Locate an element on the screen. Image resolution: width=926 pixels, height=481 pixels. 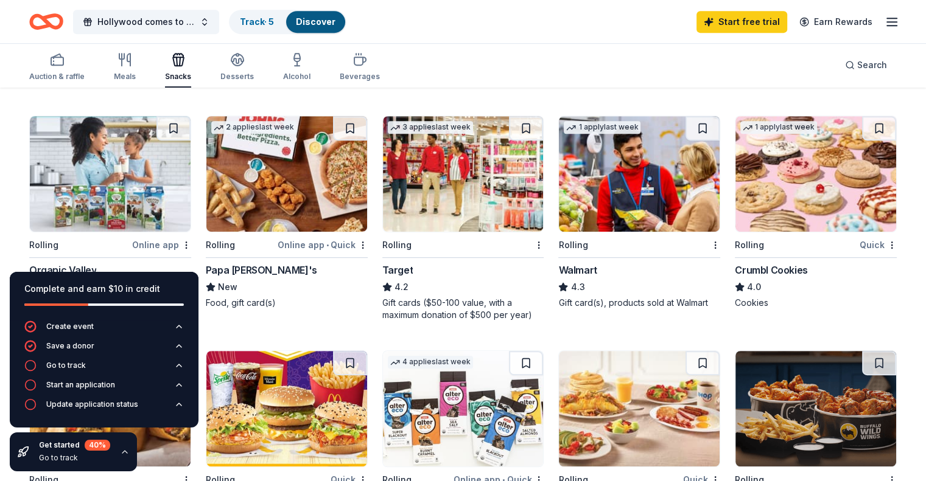
div: Meals is located at coordinates (125, 77).